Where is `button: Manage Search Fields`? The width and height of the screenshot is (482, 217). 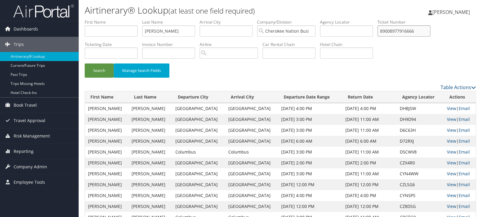
button: Manage Search Fields is located at coordinates (141, 70).